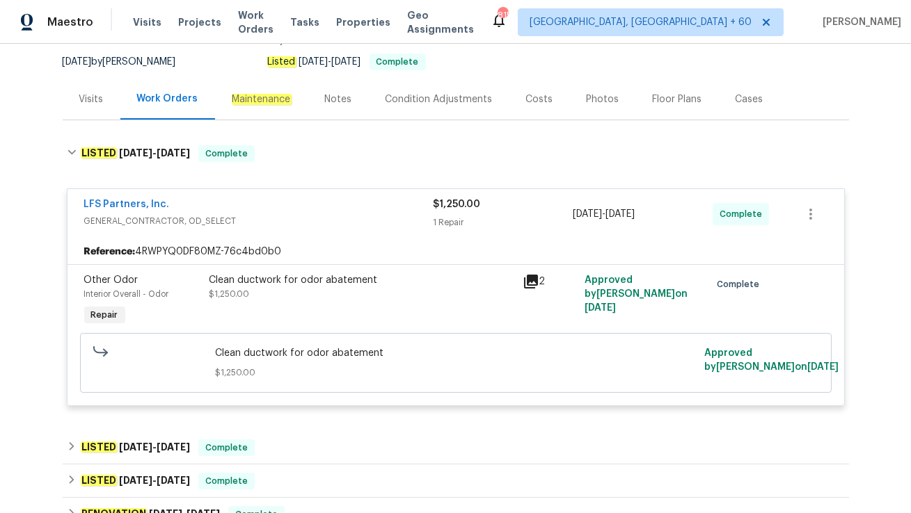 This screenshot has height=513, width=911. I want to click on span: Geo Assignments, so click(440, 22).